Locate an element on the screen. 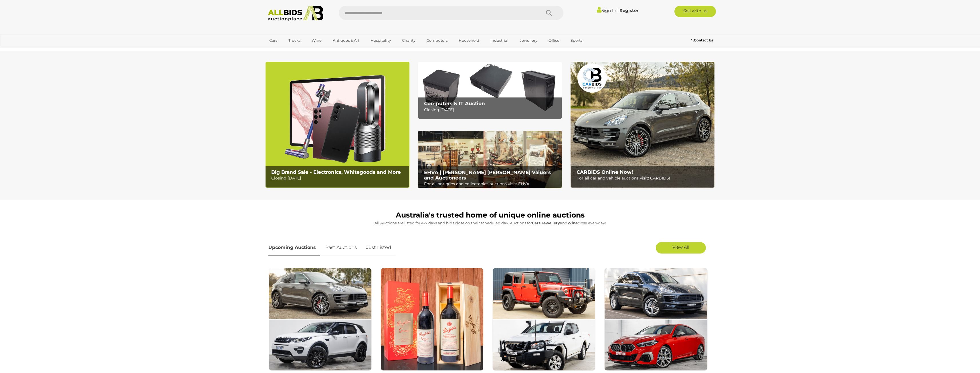 The height and width of the screenshot is (373, 980). a: Industrial is located at coordinates (500, 40).